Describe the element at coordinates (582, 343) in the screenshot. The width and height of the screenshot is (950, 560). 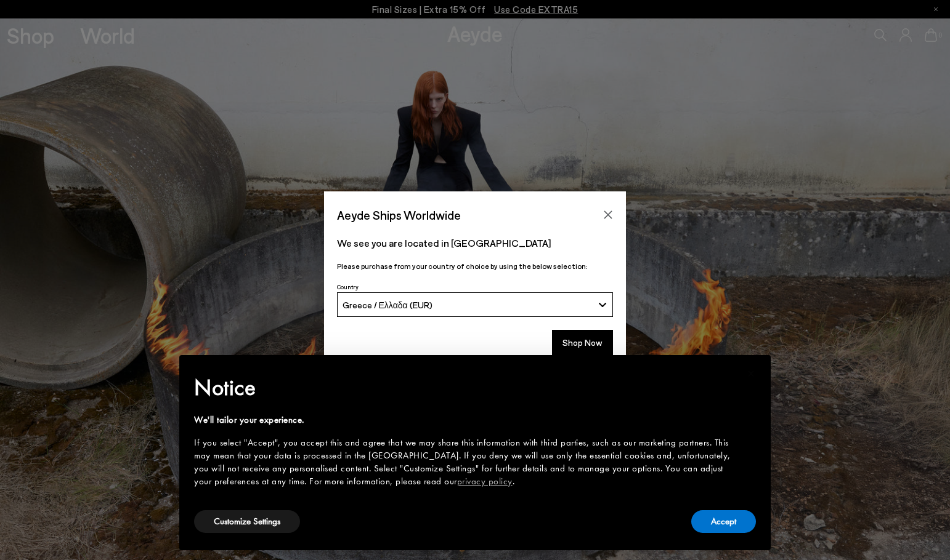
I see `button: Shop Now` at that location.